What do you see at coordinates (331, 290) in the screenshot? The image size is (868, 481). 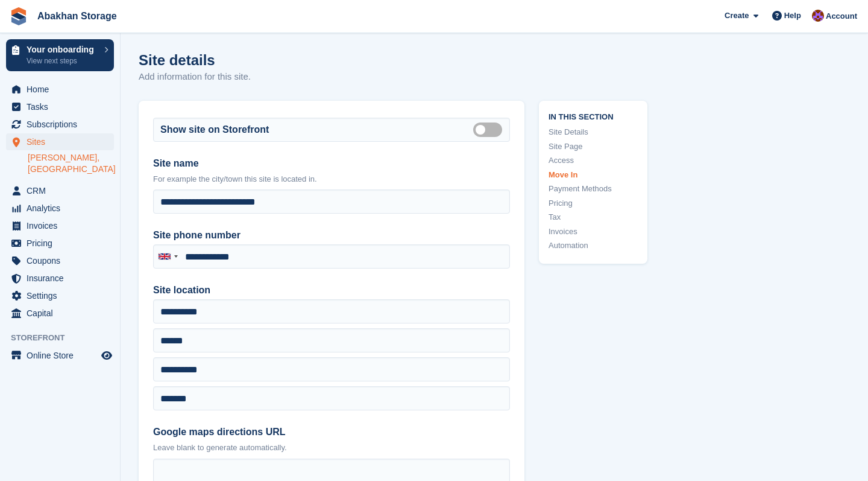 I see `label: Site location` at bounding box center [331, 290].